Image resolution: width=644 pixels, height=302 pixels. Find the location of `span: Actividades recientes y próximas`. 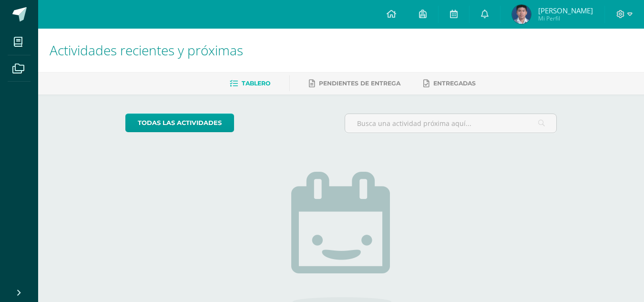

span: Actividades recientes y próximas is located at coordinates (146, 50).